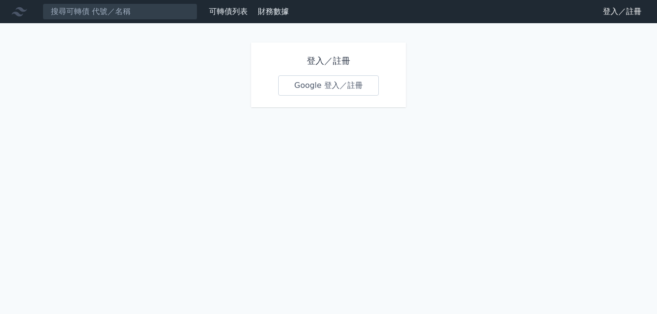 Image resolution: width=657 pixels, height=314 pixels. What do you see at coordinates (329, 86) in the screenshot?
I see `a: Google 登入／註冊` at bounding box center [329, 86].